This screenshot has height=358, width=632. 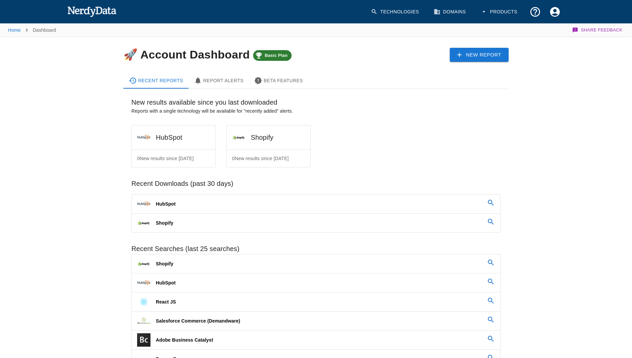 What do you see at coordinates (316, 102) in the screenshot?
I see `h6: New results available since you last downloaded` at bounding box center [316, 102].